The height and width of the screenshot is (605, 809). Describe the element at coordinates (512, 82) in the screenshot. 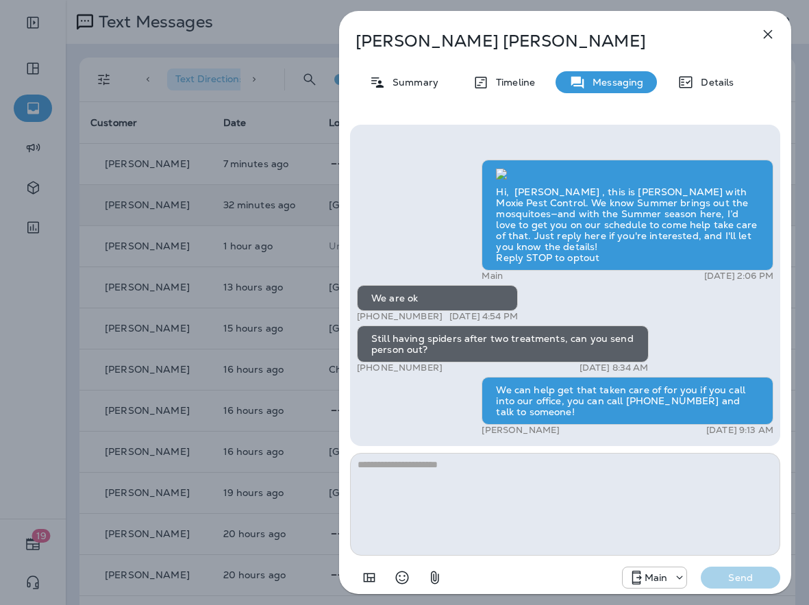

I see `p: Timeline` at that location.